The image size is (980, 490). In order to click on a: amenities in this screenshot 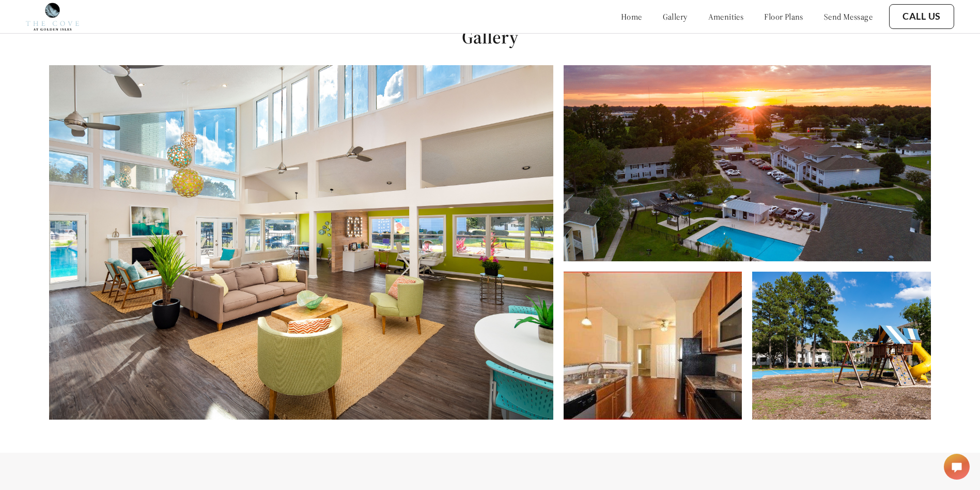, I will do `click(726, 17)`.